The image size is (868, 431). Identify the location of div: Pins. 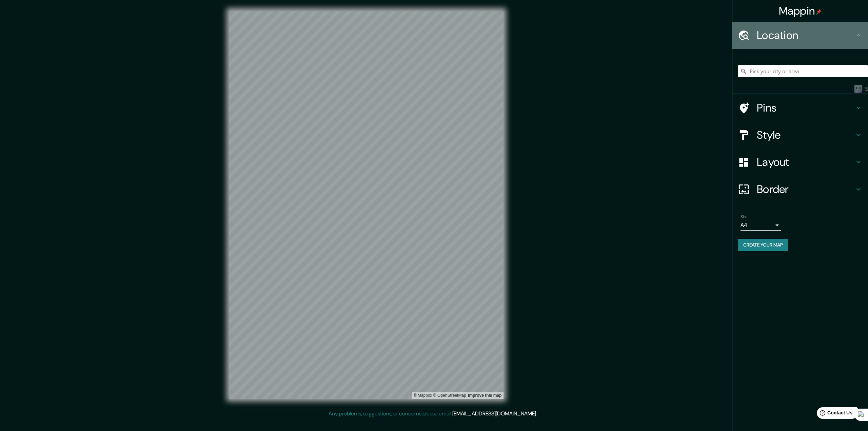
(800, 108).